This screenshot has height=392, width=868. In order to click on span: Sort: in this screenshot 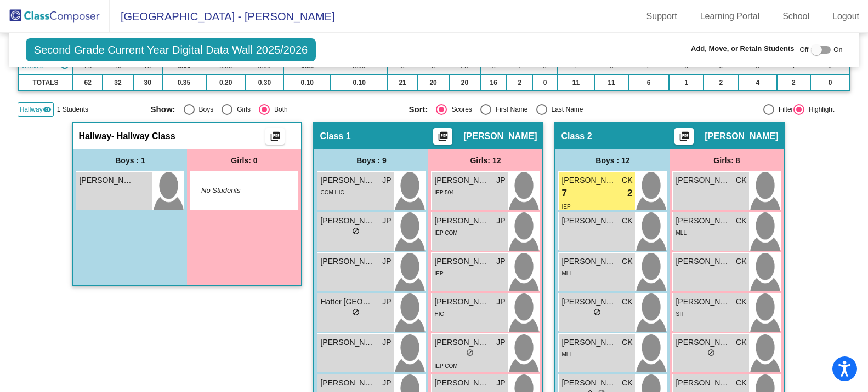, I will do `click(418, 109)`.